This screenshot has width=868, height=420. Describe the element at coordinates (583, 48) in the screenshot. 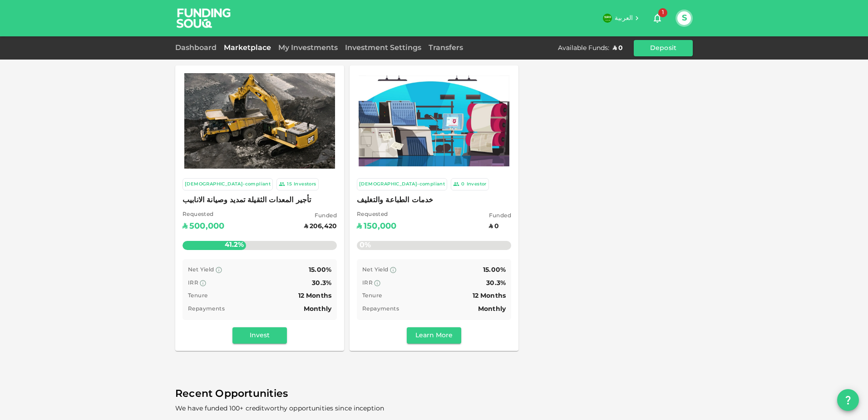

I see `div: Available Funds :` at that location.